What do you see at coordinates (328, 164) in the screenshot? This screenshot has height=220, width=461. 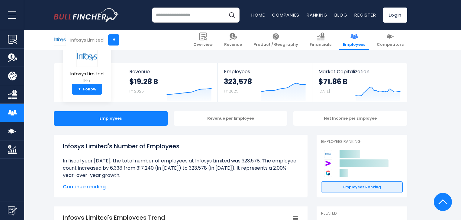 I see `img: Accenture plc competitors logo` at bounding box center [328, 164].